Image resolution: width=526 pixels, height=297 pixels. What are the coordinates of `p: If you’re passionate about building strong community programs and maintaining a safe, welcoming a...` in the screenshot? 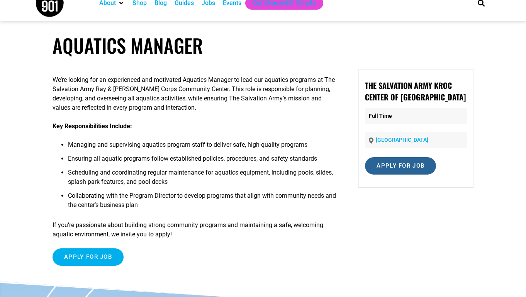 It's located at (195, 230).